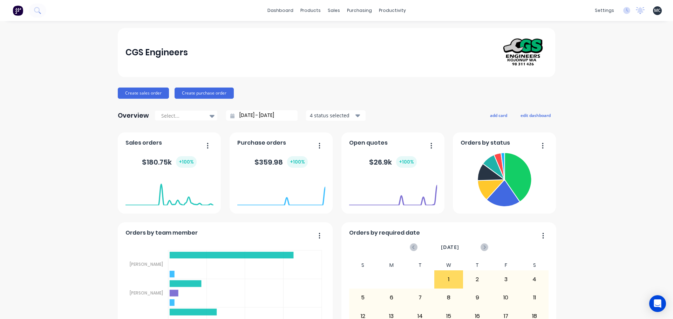 Image resolution: width=673 pixels, height=319 pixels. What do you see at coordinates (281, 162) in the screenshot?
I see `div: $ 359.98` at bounding box center [281, 162].